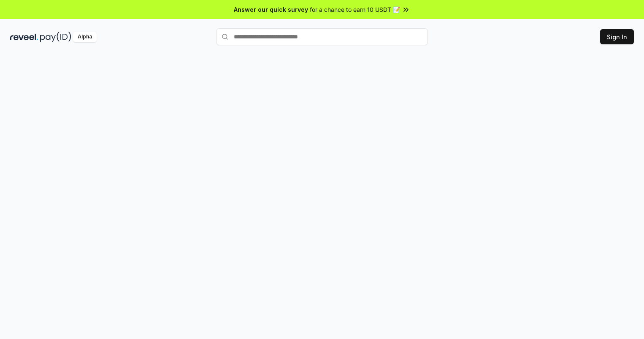 The width and height of the screenshot is (644, 339). Describe the element at coordinates (85, 37) in the screenshot. I see `div: Alpha` at that location.